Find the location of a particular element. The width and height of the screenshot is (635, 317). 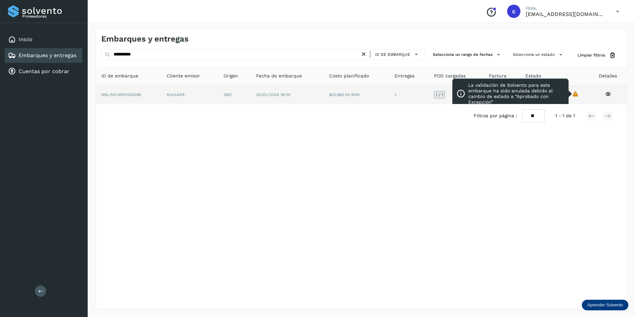

span: Origen is located at coordinates (231, 76).